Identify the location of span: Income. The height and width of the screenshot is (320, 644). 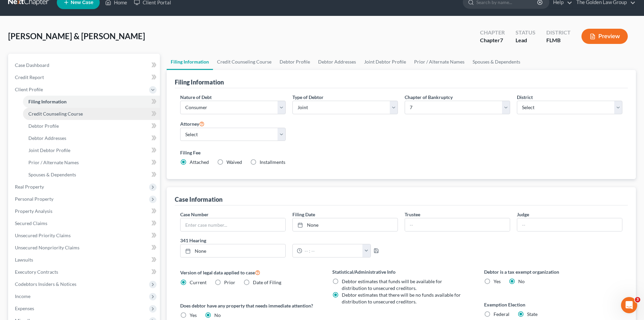
(23, 296).